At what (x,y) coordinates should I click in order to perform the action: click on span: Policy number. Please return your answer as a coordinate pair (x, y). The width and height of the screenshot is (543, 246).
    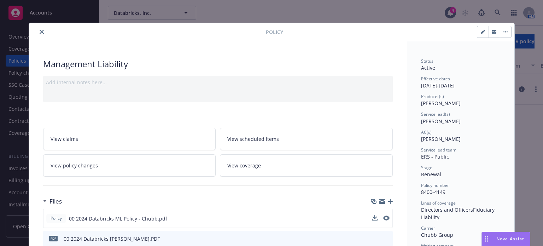
    Looking at the image, I should click on (435, 185).